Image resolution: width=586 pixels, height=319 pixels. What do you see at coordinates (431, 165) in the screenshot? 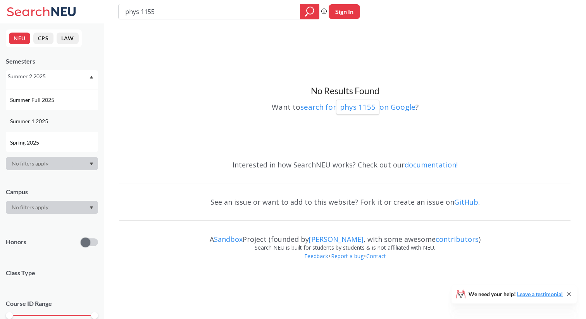
I see `a: documentation!` at bounding box center [431, 165].